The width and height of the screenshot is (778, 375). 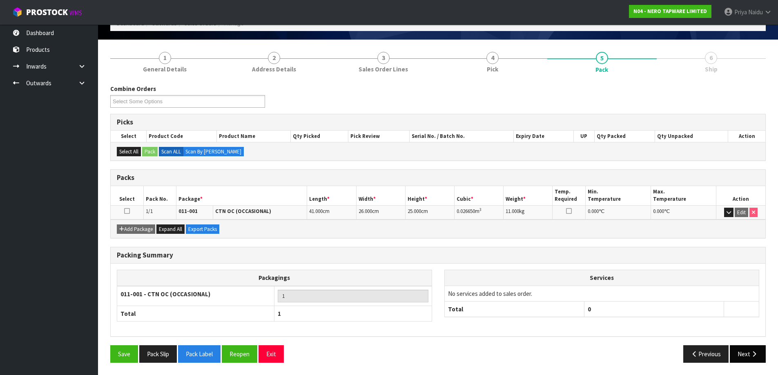 What do you see at coordinates (589, 309) in the screenshot?
I see `span: 0` at bounding box center [589, 309].